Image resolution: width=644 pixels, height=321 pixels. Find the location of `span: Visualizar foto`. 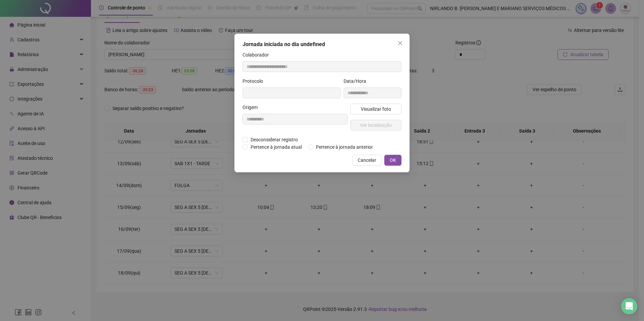

span: Visualizar foto is located at coordinates (376, 109).